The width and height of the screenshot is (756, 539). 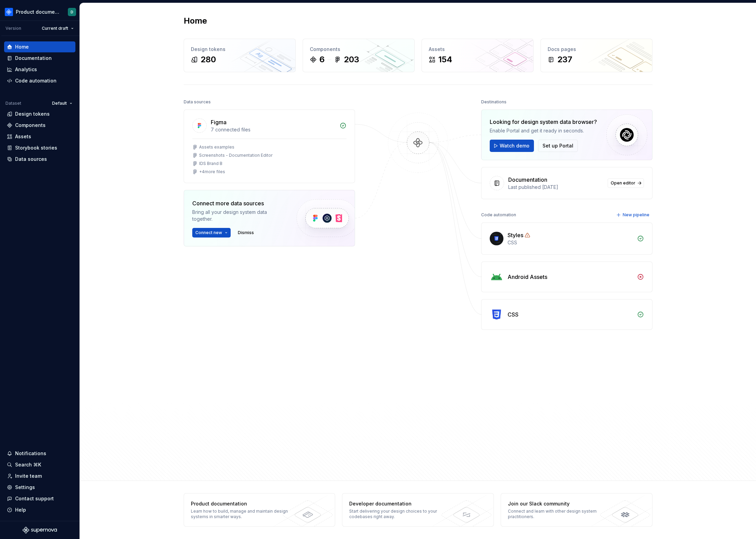 I want to click on div: + 4 more files, so click(x=212, y=172).